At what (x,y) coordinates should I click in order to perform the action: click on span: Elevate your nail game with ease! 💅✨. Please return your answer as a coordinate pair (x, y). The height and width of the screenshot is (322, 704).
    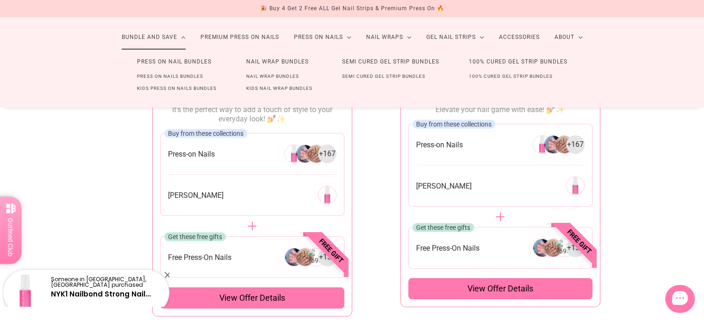
    Looking at the image, I should click on (500, 109).